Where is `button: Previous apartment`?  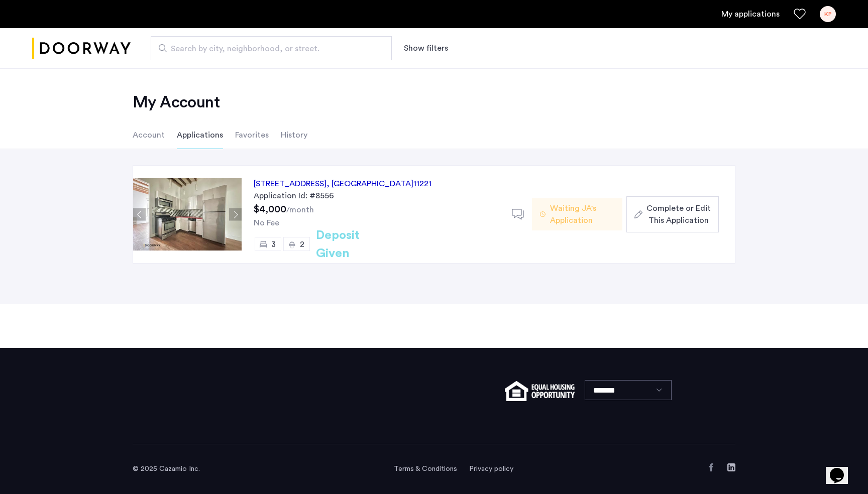
button: Previous apartment is located at coordinates (139, 215).